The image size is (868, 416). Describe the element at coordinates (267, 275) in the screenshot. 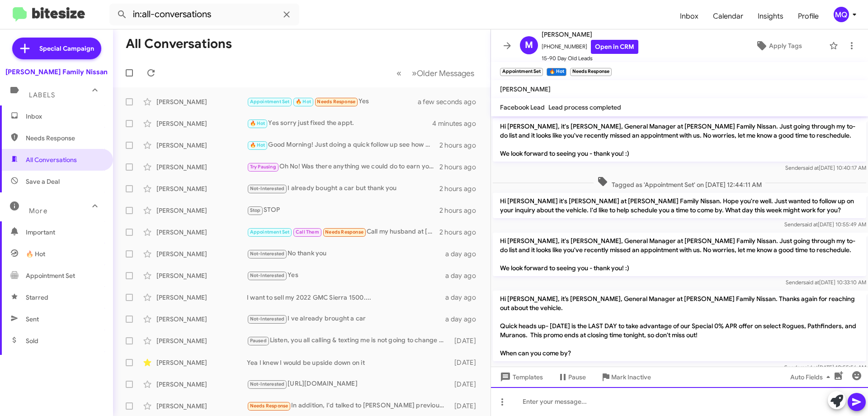

I see `span: Not-Interested` at that location.